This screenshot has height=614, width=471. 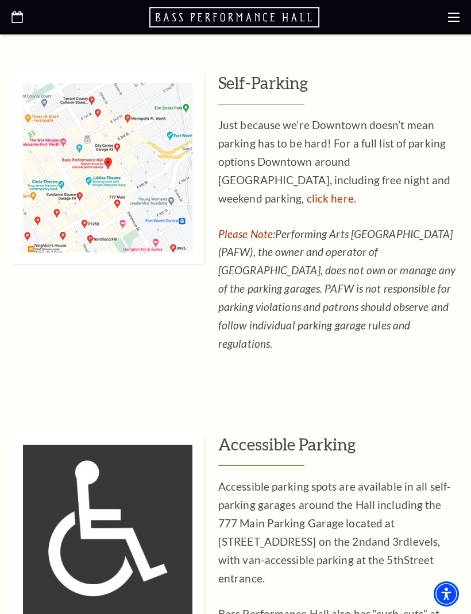 I want to click on sup: nd, so click(x=365, y=542).